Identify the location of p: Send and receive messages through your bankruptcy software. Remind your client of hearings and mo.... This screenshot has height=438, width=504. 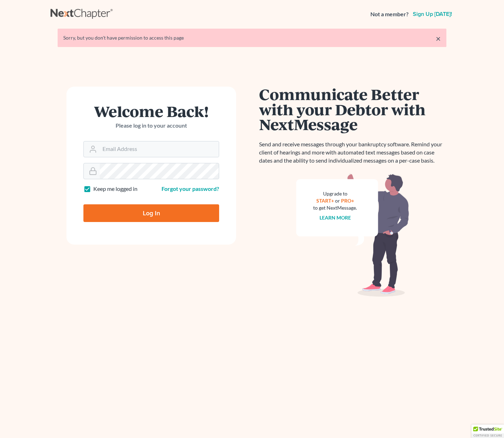
(353, 153).